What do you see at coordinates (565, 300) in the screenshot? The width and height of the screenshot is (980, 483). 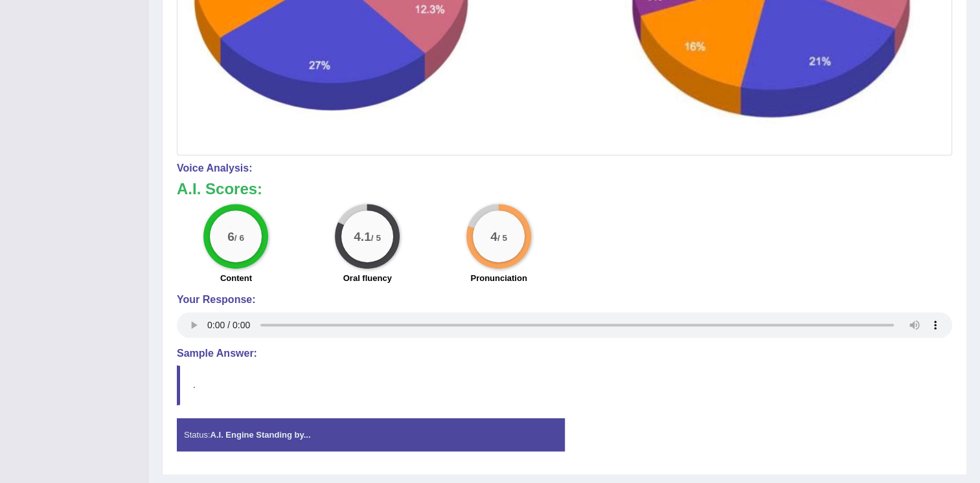 I see `h4: Your Response:` at bounding box center [565, 300].